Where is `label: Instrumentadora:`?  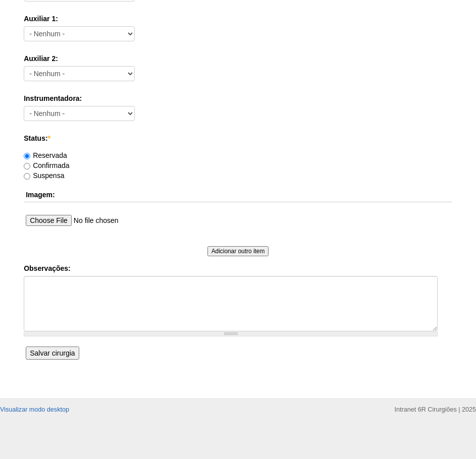
label: Instrumentadora: is located at coordinates (238, 98).